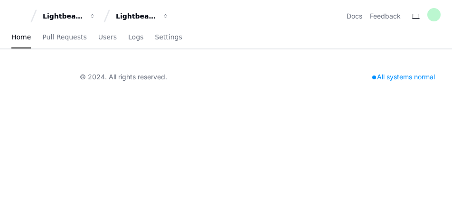  I want to click on span: Users, so click(107, 37).